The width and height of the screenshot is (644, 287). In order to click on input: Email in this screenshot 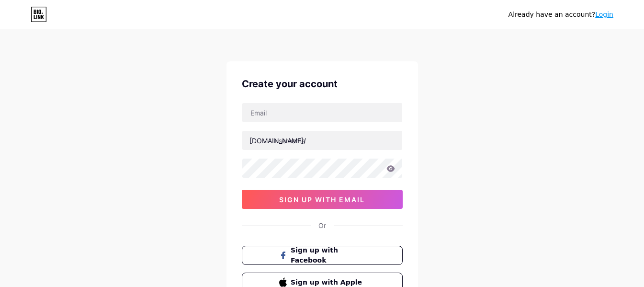, I will do `click(322, 113)`.